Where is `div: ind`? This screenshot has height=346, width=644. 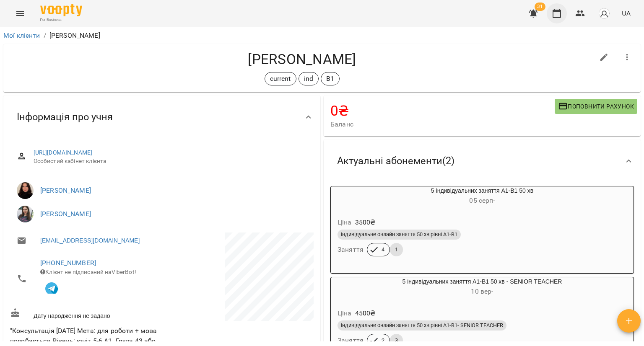
div: ind is located at coordinates (309, 79).